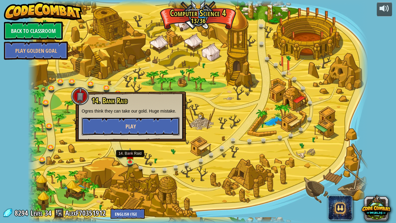 The width and height of the screenshot is (396, 223). I want to click on a: Back to Classroom, so click(33, 31).